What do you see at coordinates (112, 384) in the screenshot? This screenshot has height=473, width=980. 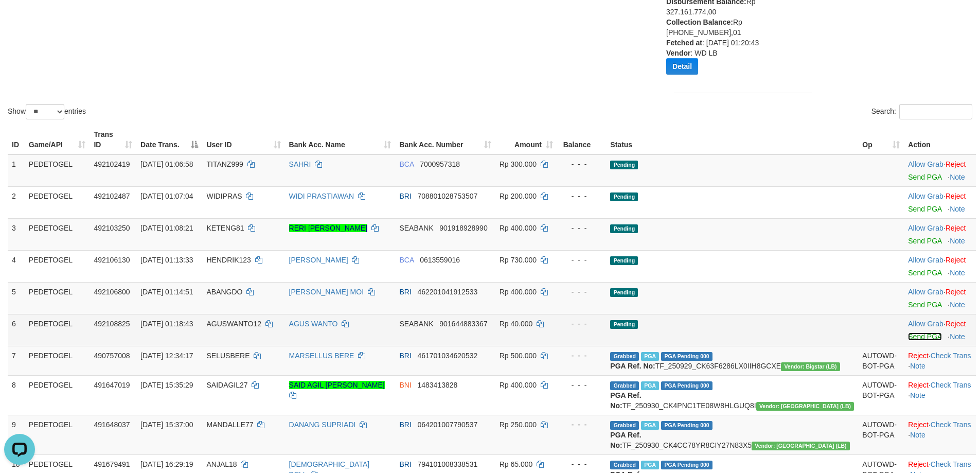 I see `span: 491647019` at bounding box center [112, 384].